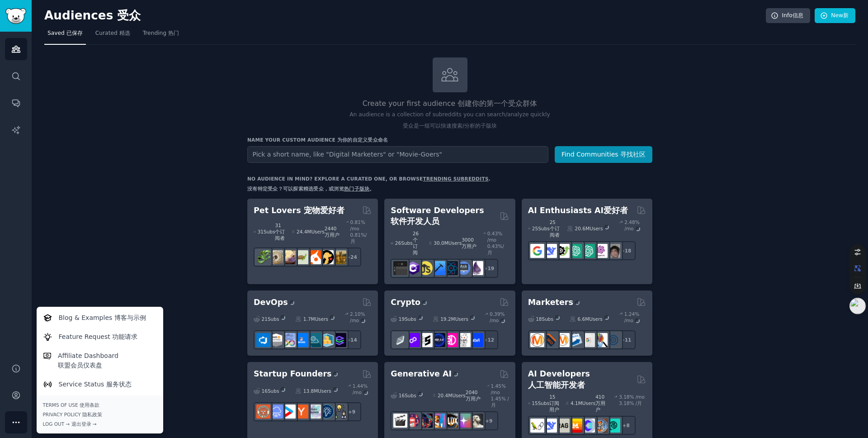 The width and height of the screenshot is (868, 438). Describe the element at coordinates (75, 33) in the screenshot. I see `span: 已保存` at that location.